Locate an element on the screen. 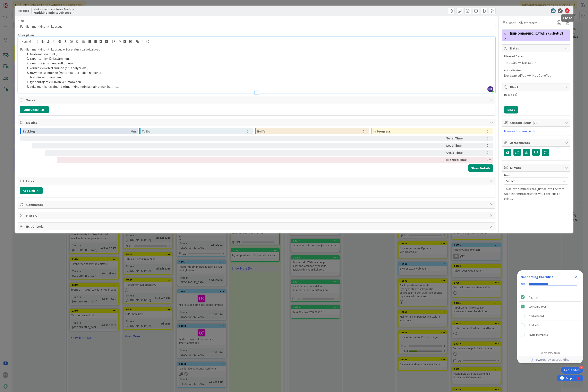 This screenshot has width=588, height=392. div: Footer is located at coordinates (550, 360).